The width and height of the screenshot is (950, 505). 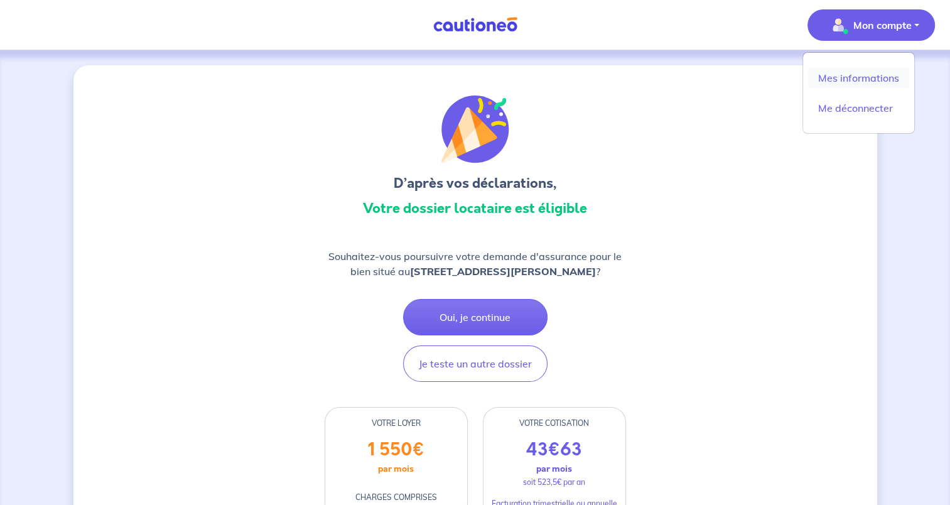 What do you see at coordinates (475, 24) in the screenshot?
I see `img: Cautioneo` at bounding box center [475, 24].